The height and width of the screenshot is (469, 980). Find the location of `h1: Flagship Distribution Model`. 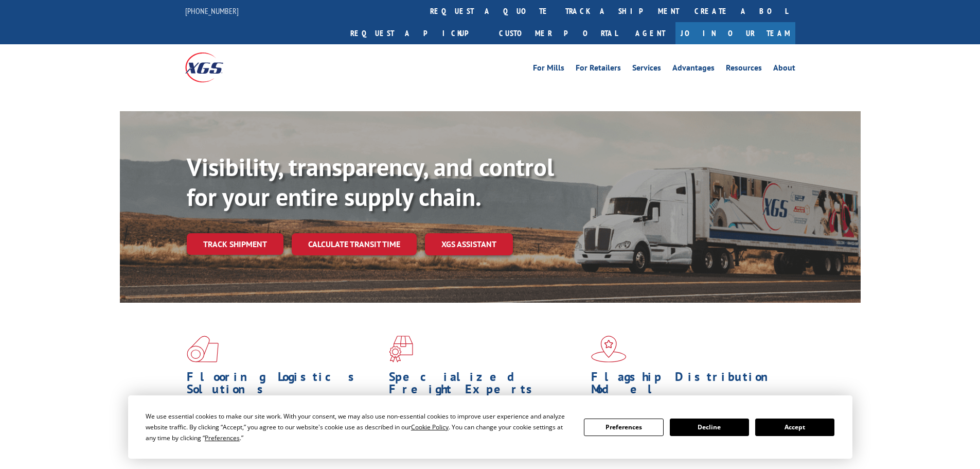

h1: Flagship Distribution Model is located at coordinates (688, 385).